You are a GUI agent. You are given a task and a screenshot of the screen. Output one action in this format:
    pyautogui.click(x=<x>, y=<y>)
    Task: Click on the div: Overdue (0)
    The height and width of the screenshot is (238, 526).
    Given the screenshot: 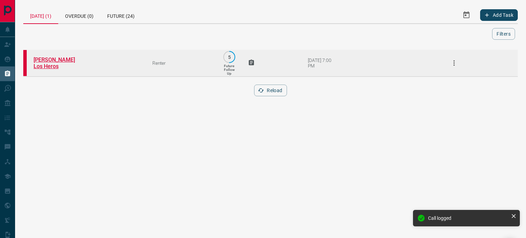 What is the action you would take?
    pyautogui.click(x=79, y=15)
    